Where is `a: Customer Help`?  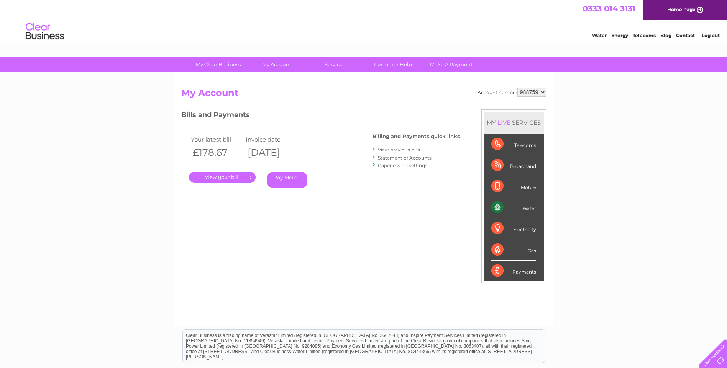
a: Customer Help is located at coordinates (393, 64).